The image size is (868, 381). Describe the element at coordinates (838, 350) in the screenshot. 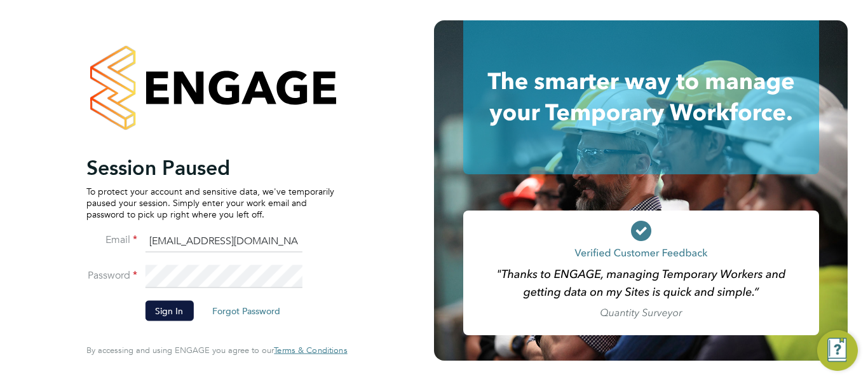

I see `button: Engage Resource Center` at that location.